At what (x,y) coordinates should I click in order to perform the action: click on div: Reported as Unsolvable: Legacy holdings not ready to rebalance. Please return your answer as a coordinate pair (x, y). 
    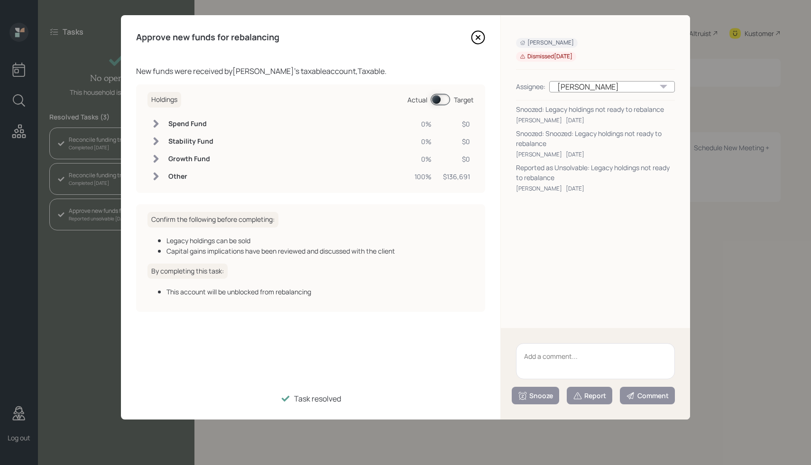
    Looking at the image, I should click on (595, 173).